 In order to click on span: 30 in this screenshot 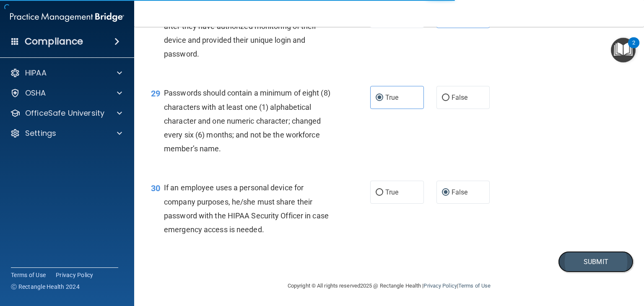, I will do `click(156, 188)`.